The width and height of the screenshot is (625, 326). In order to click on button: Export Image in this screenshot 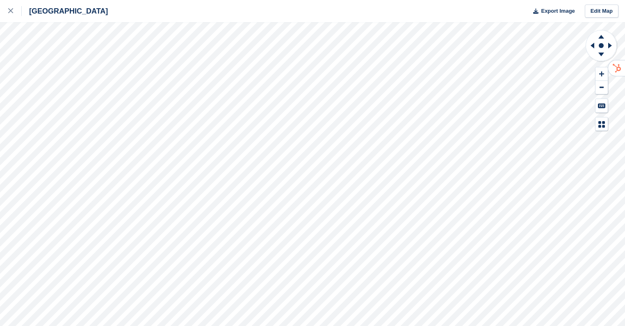, I will do `click(552, 11)`.